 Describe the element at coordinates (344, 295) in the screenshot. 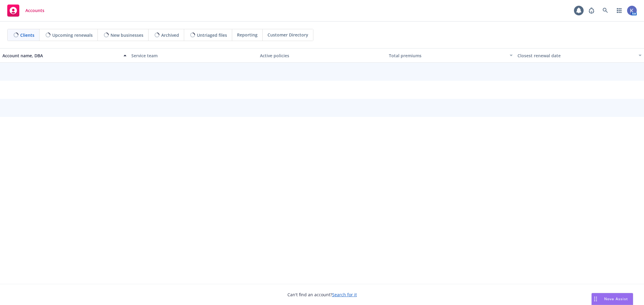

I see `a: Search for it` at that location.